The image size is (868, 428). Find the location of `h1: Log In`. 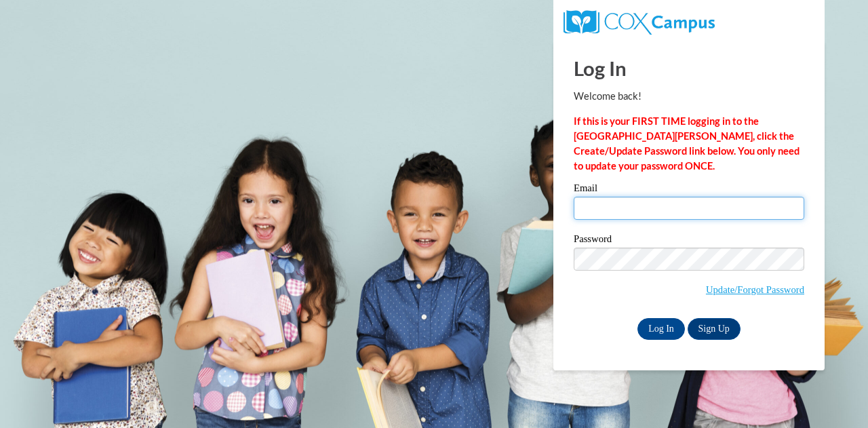

h1: Log In is located at coordinates (689, 68).